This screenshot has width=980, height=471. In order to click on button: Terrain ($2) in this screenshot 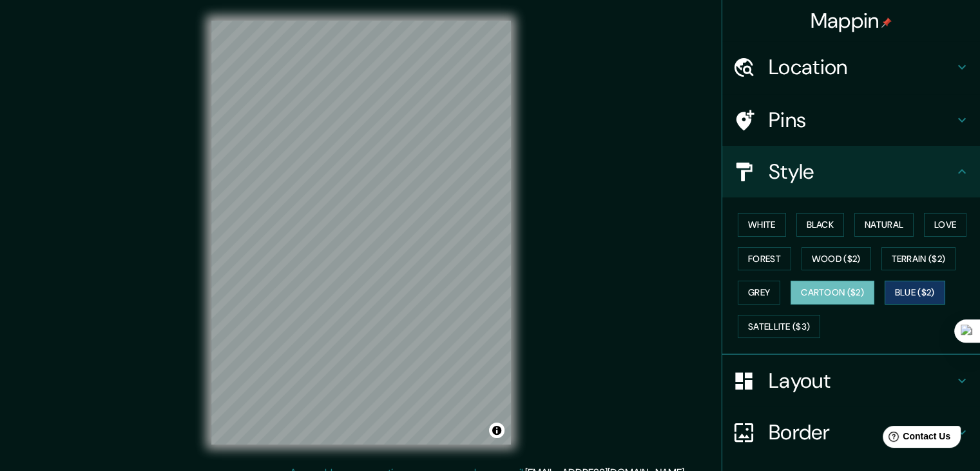, I will do `click(919, 258)`.